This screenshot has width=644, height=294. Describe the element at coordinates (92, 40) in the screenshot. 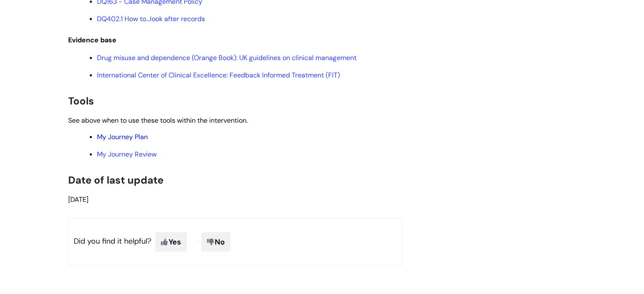

I see `span: Evidence base` at that location.